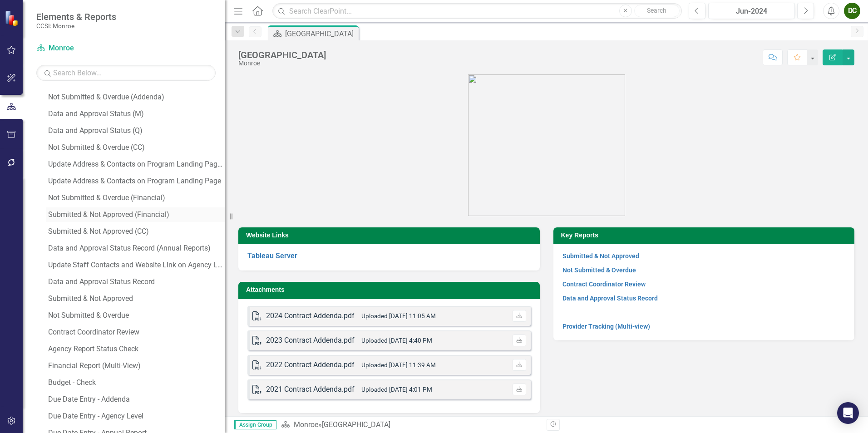 The width and height of the screenshot is (868, 433). Describe the element at coordinates (606, 326) in the screenshot. I see `a: Provider Tracking (Multi-view)` at that location.